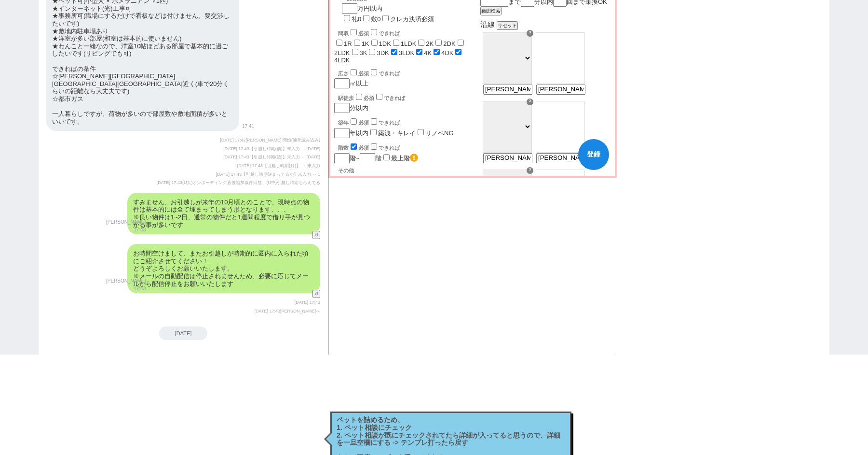 The image size is (868, 455). What do you see at coordinates (408, 147) in the screenshot?
I see `div: 階数` at bounding box center [408, 147].